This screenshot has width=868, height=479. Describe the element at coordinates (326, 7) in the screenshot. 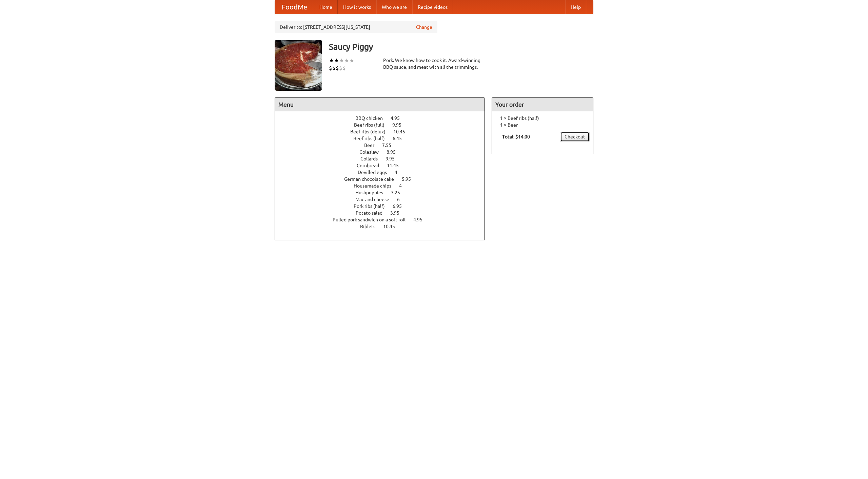

I see `a: Home` at that location.